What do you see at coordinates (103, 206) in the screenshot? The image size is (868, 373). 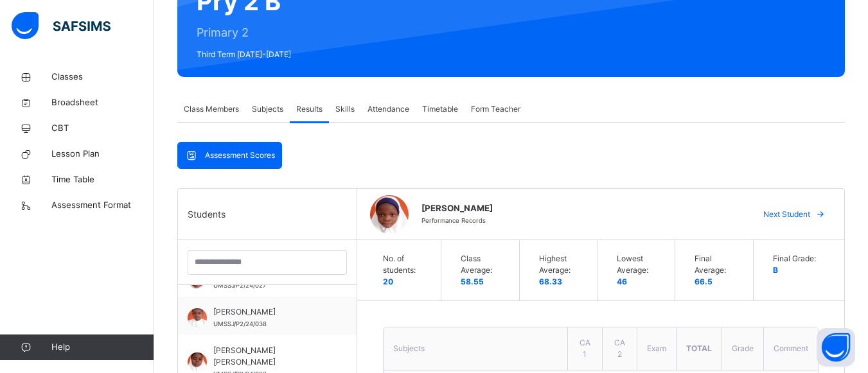 I see `span: Assessment Format` at bounding box center [103, 206].